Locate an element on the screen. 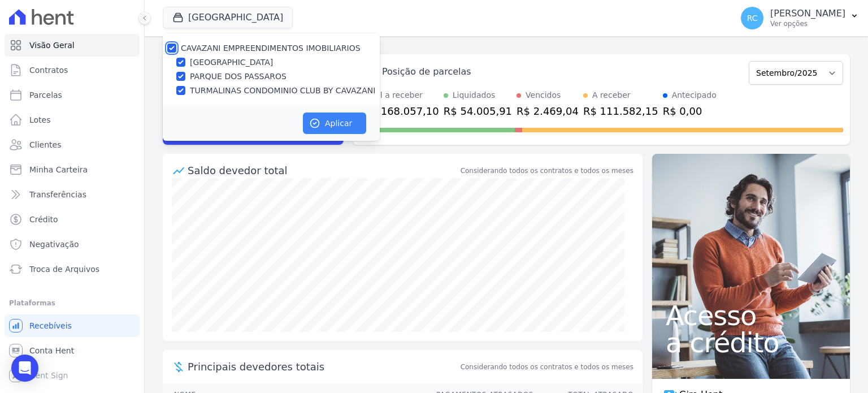  span: Clientes is located at coordinates (45, 145).